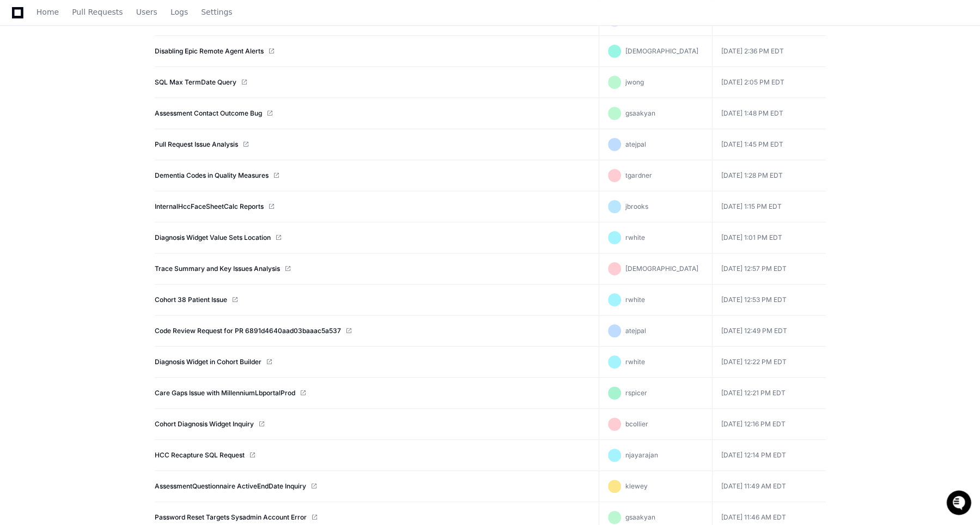 This screenshot has width=980, height=525. What do you see at coordinates (108, 86) in the screenshot?
I see `div: Start new chat` at bounding box center [108, 86].